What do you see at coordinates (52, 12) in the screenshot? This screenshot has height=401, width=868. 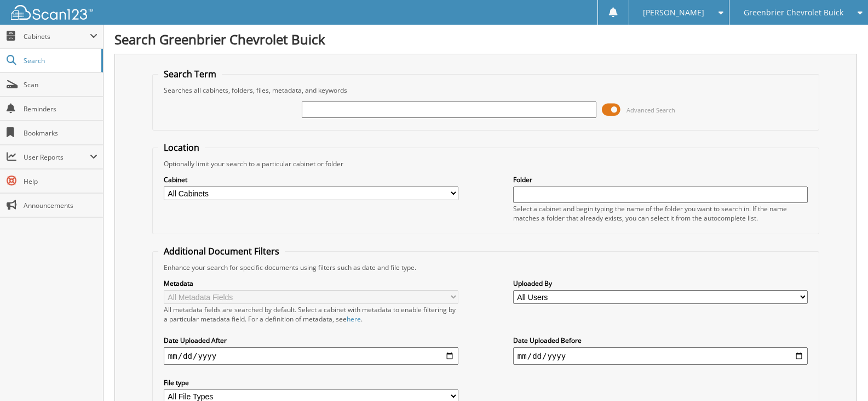 I see `img: scan123-logo-white.svg` at bounding box center [52, 12].